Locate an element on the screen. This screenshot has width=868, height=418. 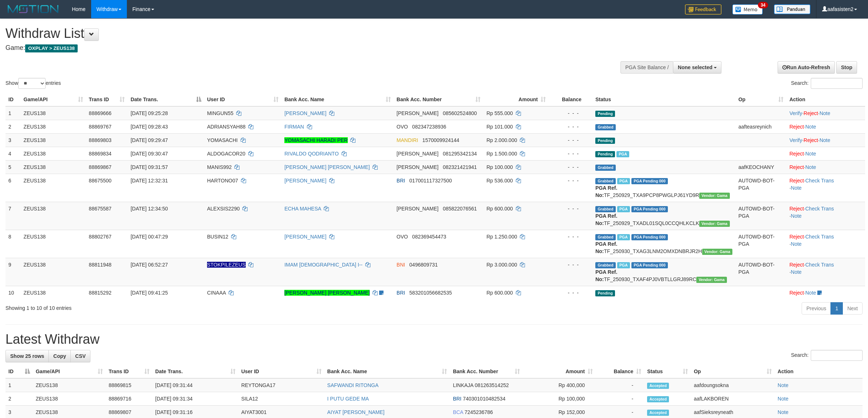
a: RIVALDO QODRIANTO is located at coordinates (311, 153).